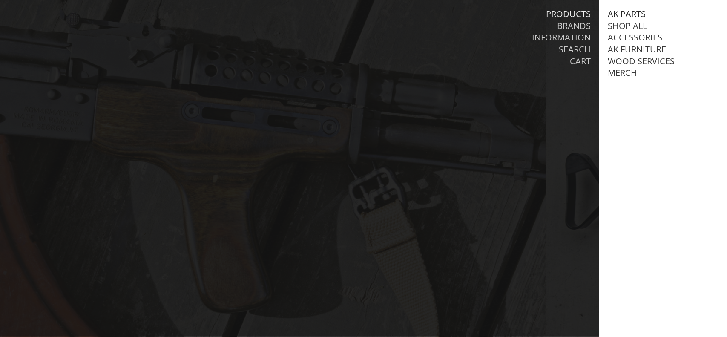 Image resolution: width=727 pixels, height=337 pixels. What do you see at coordinates (562, 37) in the screenshot?
I see `a: Information` at bounding box center [562, 37].